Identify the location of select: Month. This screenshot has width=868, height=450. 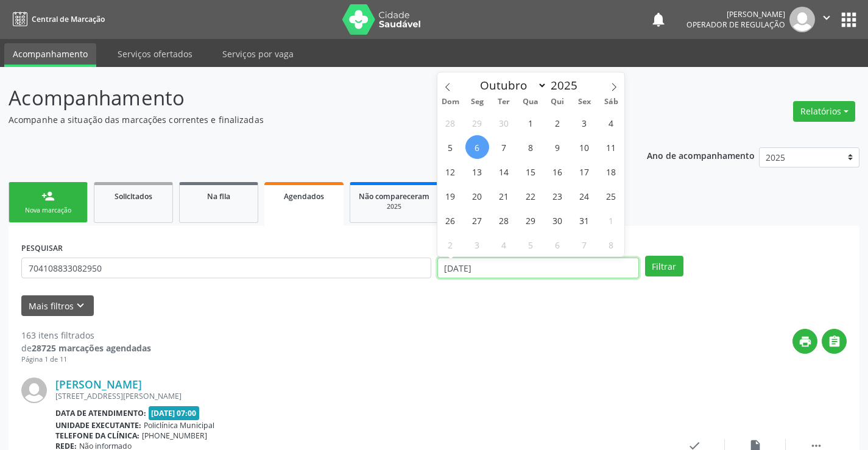
(511, 85).